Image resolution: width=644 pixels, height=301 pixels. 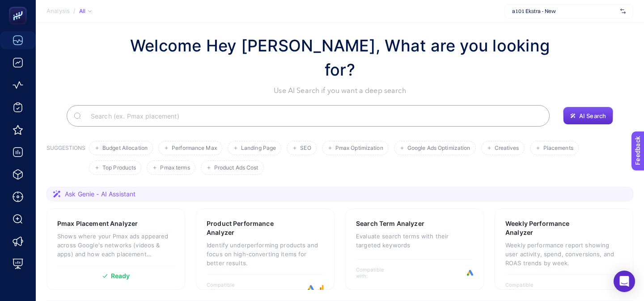 What do you see at coordinates (120, 276) in the screenshot?
I see `span: Ready` at bounding box center [120, 276].